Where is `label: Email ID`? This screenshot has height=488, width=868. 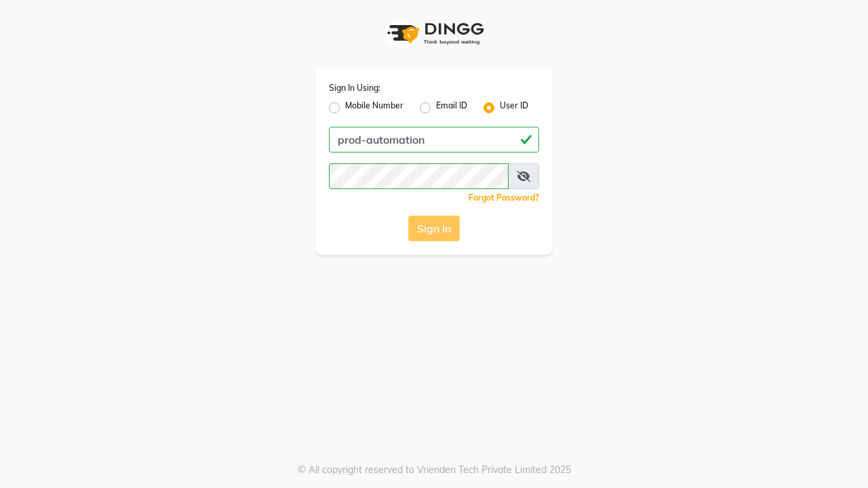 label: Email ID is located at coordinates (452, 108).